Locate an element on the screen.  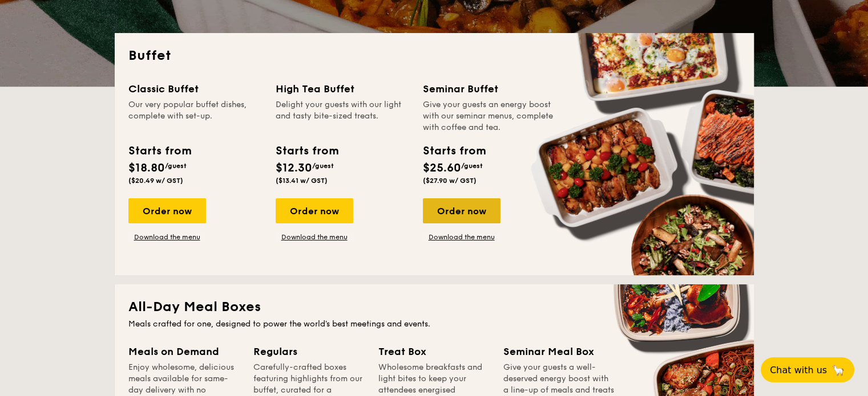
span: $18.80 is located at coordinates (147, 168).